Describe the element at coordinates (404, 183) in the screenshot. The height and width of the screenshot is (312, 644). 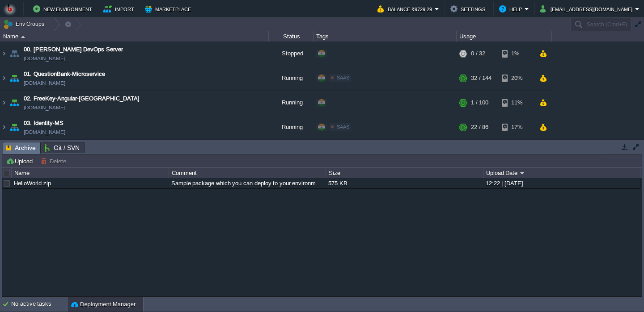
I see `div: 575 KB` at that location.